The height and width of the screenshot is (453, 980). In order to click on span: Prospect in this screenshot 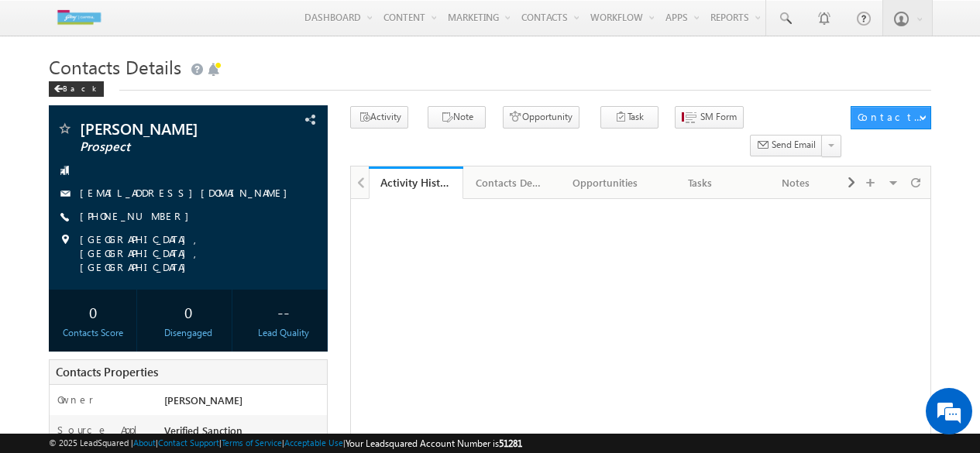, I will do `click(165, 147)`.